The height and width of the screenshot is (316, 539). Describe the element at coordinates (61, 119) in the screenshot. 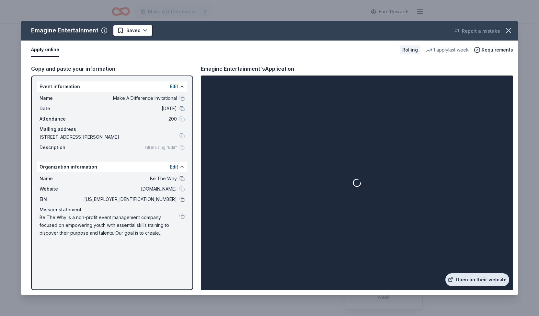

I see `span: Attendance` at that location.